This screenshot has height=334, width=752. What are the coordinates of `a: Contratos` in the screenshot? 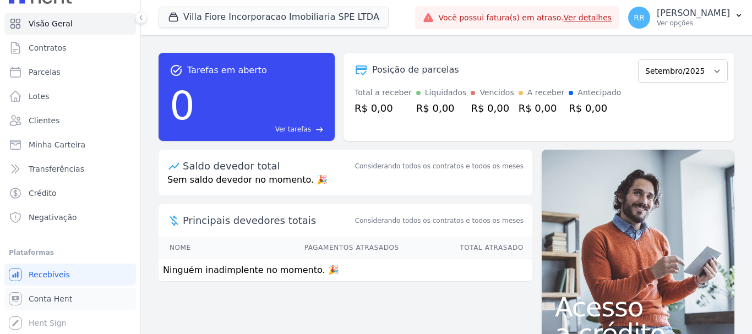 It's located at (70, 48).